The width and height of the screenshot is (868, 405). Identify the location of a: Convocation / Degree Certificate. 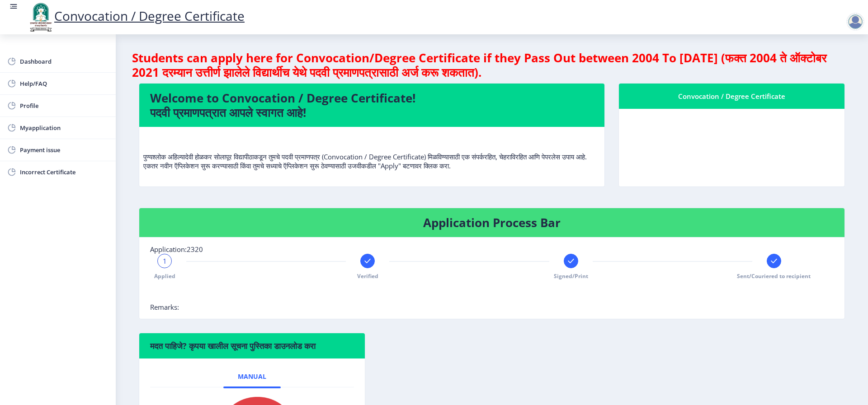
(135, 16).